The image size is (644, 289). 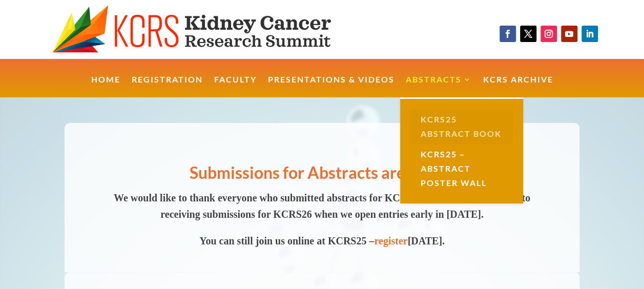 I want to click on a: Follow on Instagram, so click(x=549, y=34).